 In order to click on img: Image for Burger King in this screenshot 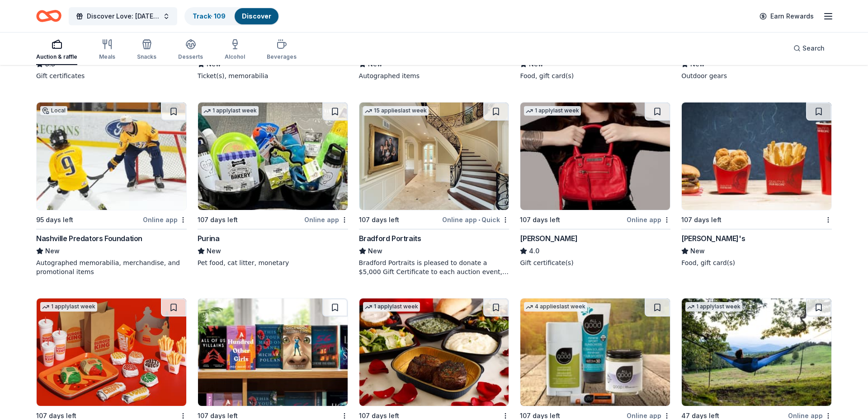, I will do `click(111, 352)`.